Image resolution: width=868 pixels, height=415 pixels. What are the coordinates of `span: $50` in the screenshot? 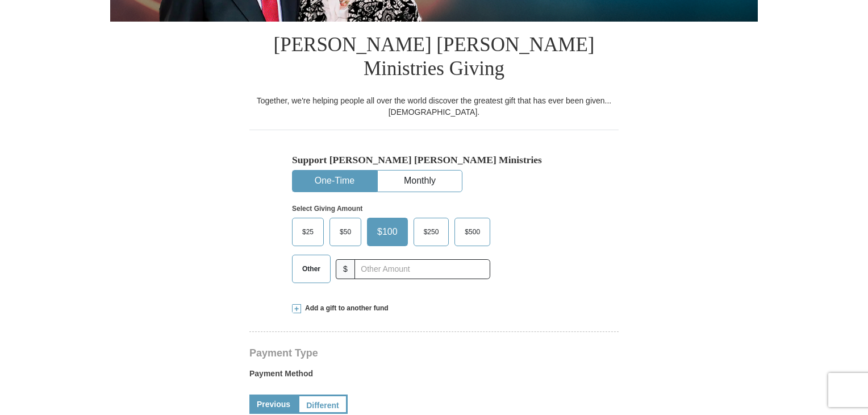 It's located at (345, 232).